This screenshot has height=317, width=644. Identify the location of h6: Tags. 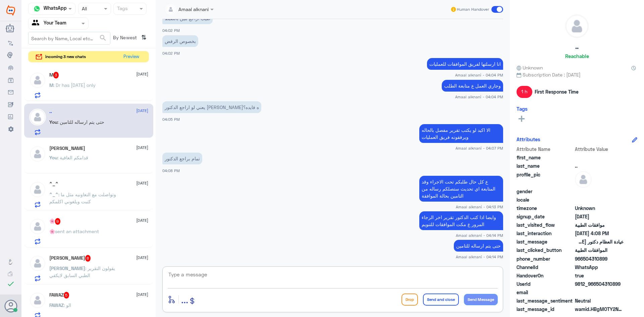
(522, 109).